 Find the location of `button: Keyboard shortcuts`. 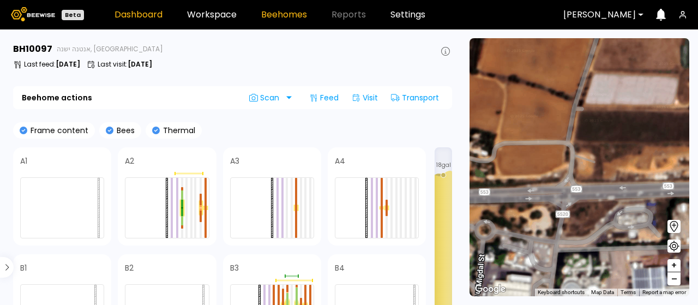

button: Keyboard shortcuts is located at coordinates (561, 292).